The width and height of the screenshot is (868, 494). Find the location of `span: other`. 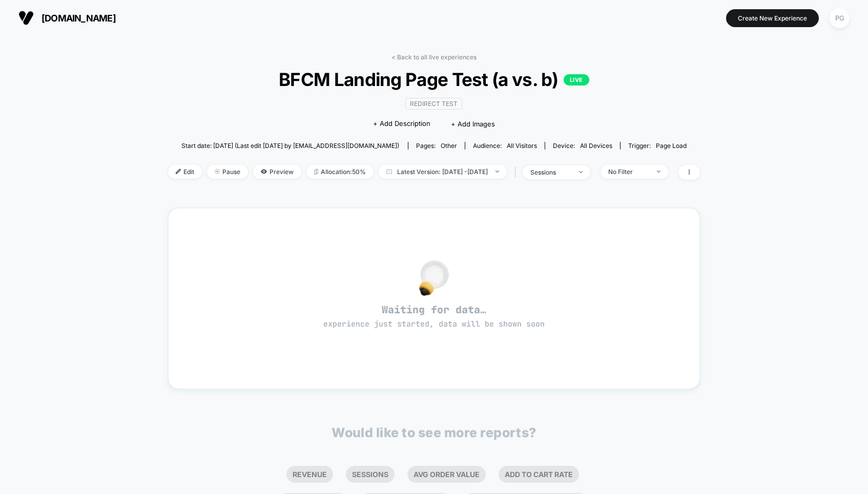

span: other is located at coordinates (448, 145).